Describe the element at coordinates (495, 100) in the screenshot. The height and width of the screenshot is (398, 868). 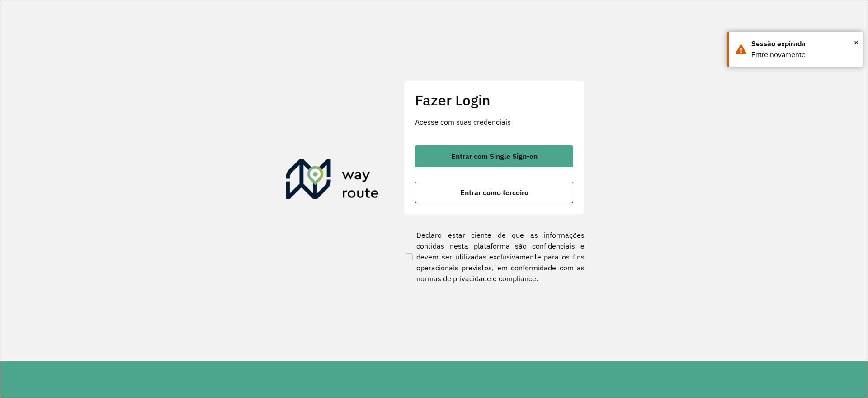
I see `h2: Fazer Login` at that location.